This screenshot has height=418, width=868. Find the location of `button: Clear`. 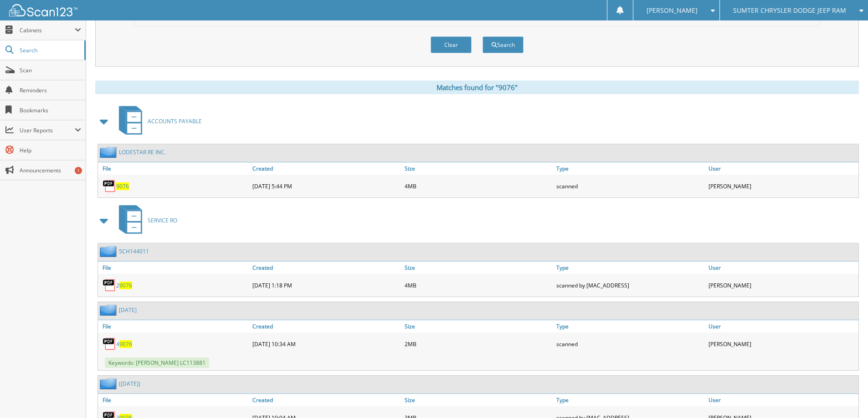

button: Clear is located at coordinates (451, 44).